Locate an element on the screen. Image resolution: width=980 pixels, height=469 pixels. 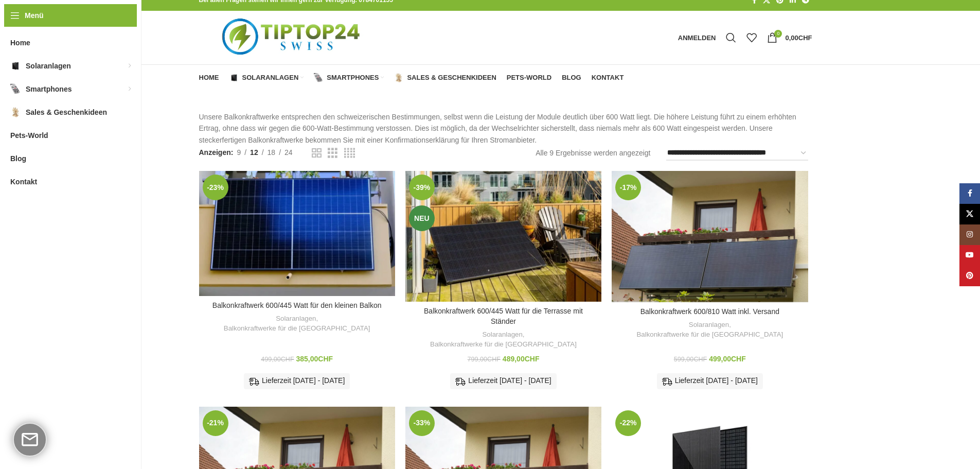
a: Kontakt is located at coordinates (607, 78).